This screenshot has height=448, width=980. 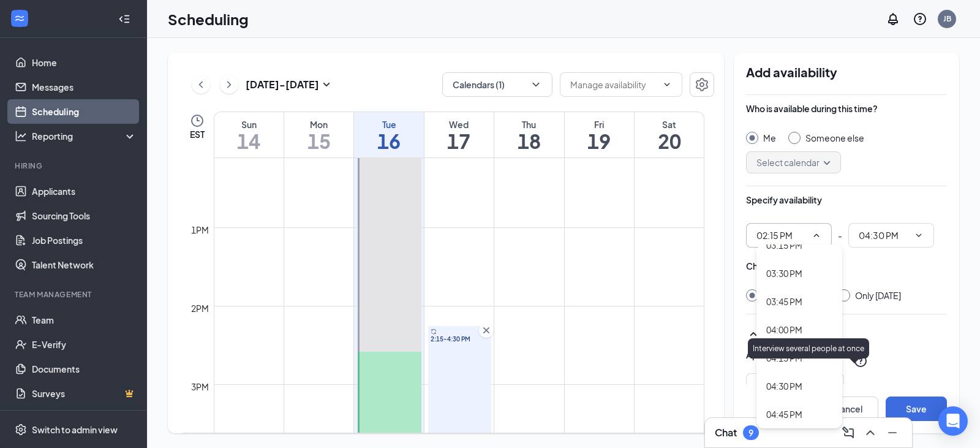 What do you see at coordinates (197, 121) in the screenshot?
I see `svg: Clock` at bounding box center [197, 121].